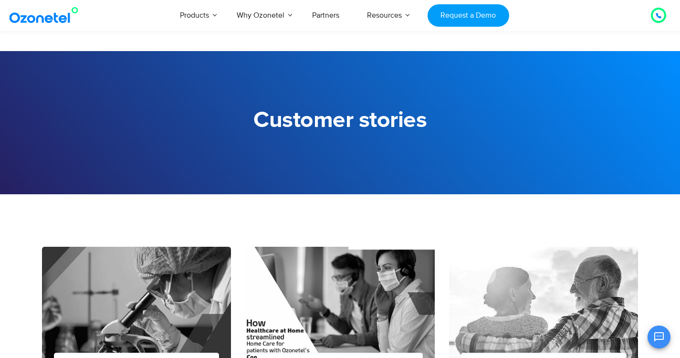  What do you see at coordinates (340, 120) in the screenshot?
I see `h1: Customer stories` at bounding box center [340, 120].